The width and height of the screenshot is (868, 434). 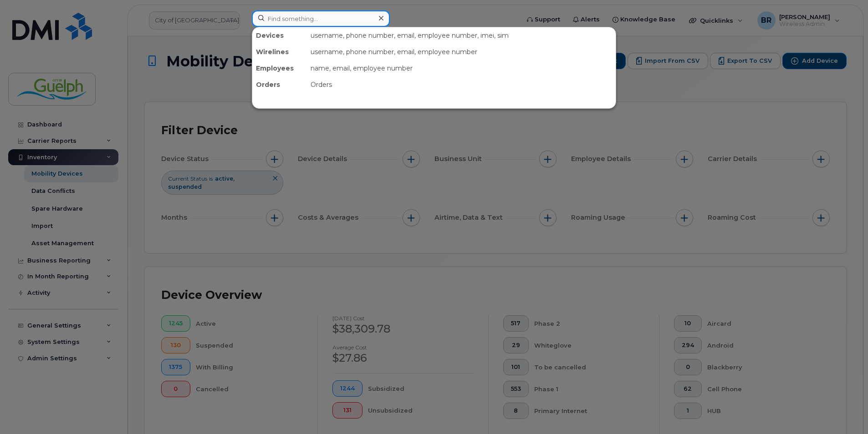 I want to click on div: Devices, so click(x=280, y=35).